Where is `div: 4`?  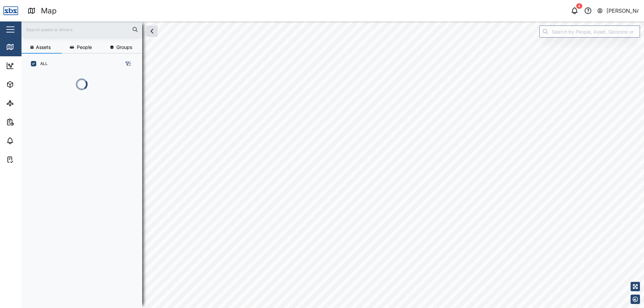 div: 4 is located at coordinates (580, 6).